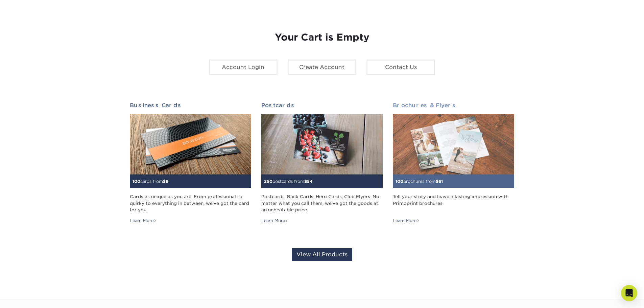 This screenshot has height=308, width=644. I want to click on a: Create Account, so click(322, 67).